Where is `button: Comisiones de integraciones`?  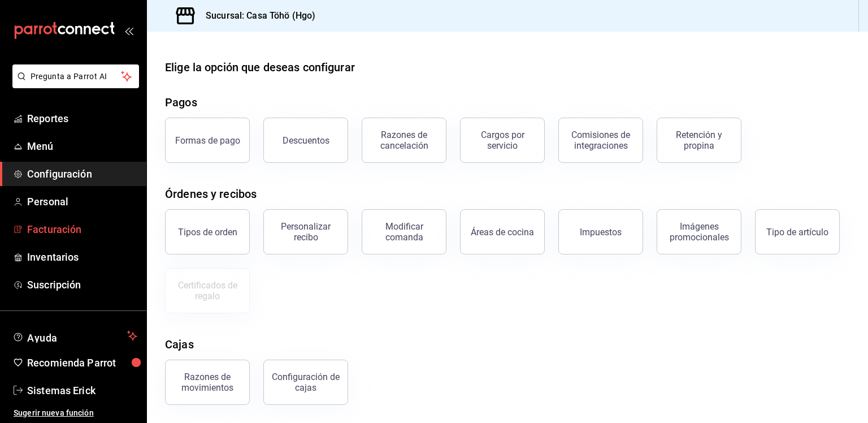 button: Comisiones de integraciones is located at coordinates (600, 140).